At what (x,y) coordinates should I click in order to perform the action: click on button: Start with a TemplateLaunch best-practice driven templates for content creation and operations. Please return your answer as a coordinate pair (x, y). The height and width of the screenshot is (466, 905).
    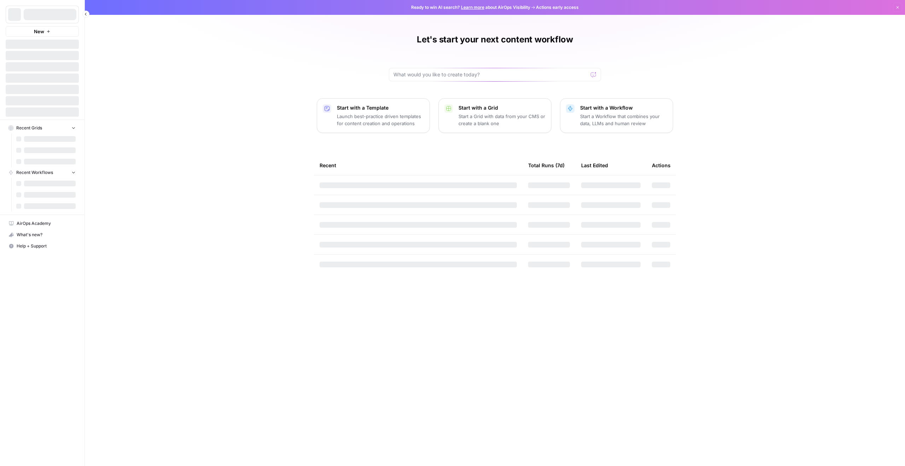
    Looking at the image, I should click on (373, 116).